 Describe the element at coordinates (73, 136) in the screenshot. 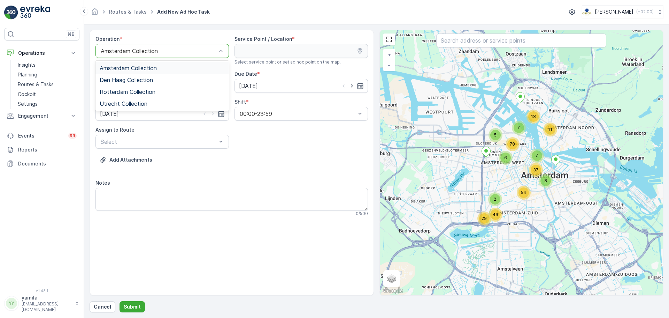

I see `p: 99` at that location.